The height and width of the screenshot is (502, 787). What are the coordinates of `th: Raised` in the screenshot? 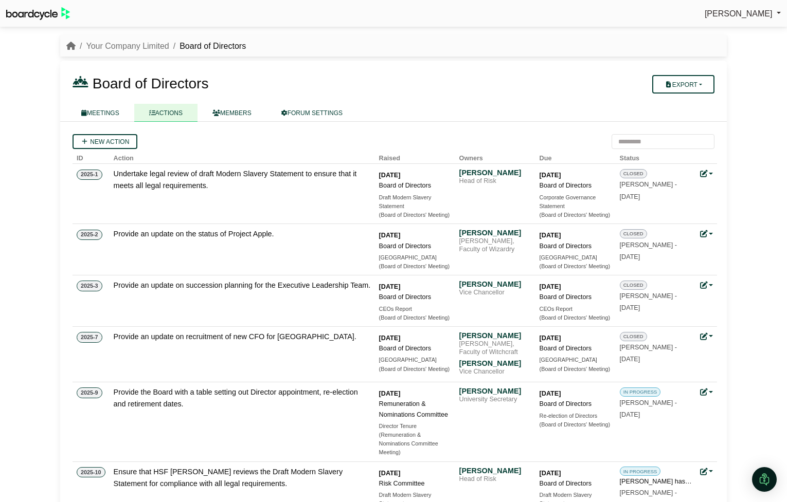 It's located at (415, 156).